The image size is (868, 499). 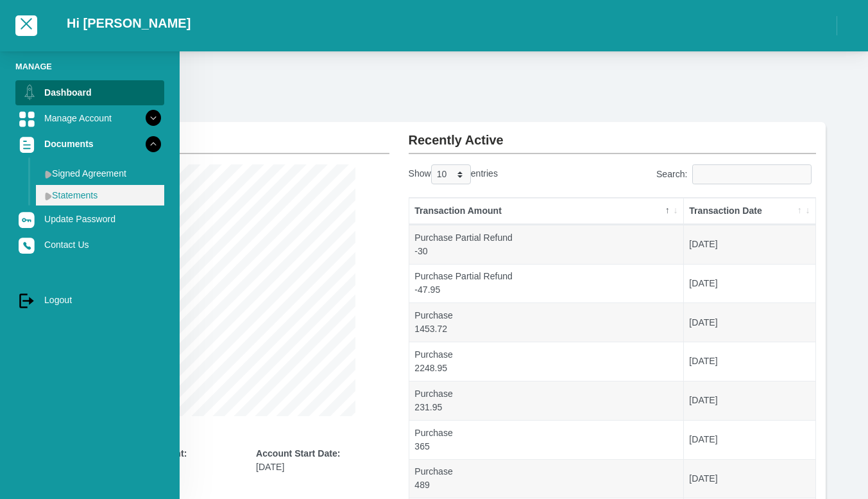 What do you see at coordinates (100, 173) in the screenshot?
I see `a: Signed Agreement` at bounding box center [100, 173].